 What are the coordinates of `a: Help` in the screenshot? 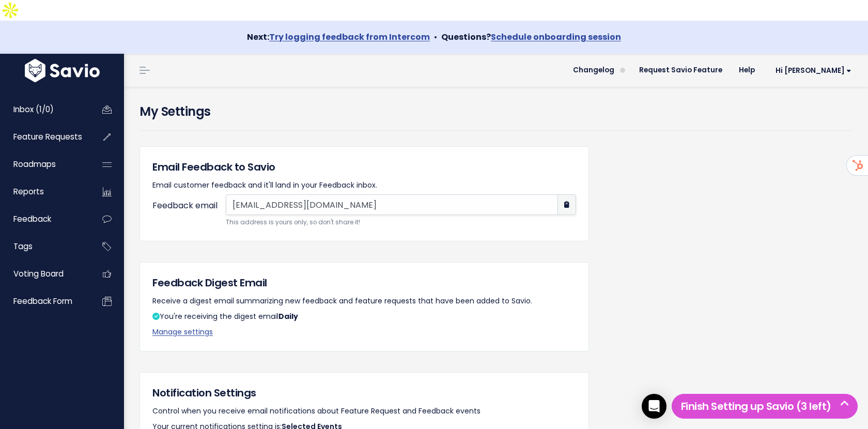 It's located at (747, 70).